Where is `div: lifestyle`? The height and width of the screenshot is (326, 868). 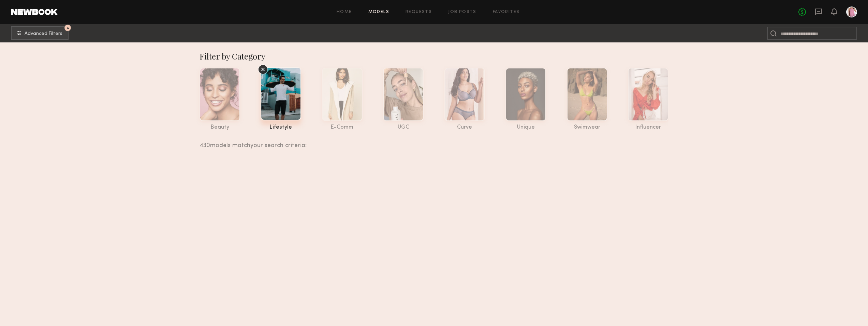
div: lifestyle is located at coordinates (281, 127).